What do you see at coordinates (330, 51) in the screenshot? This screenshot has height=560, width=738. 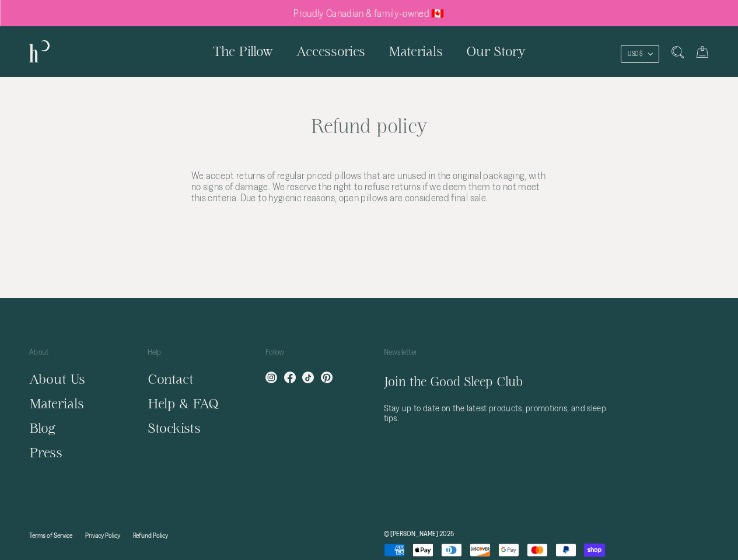 I see `span: Accessories` at bounding box center [330, 51].